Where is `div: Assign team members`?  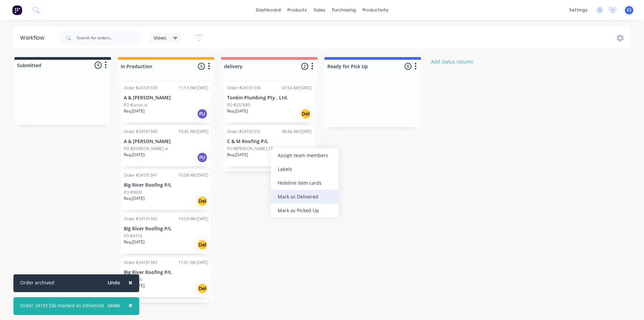 div: Assign team members is located at coordinates (305, 155).